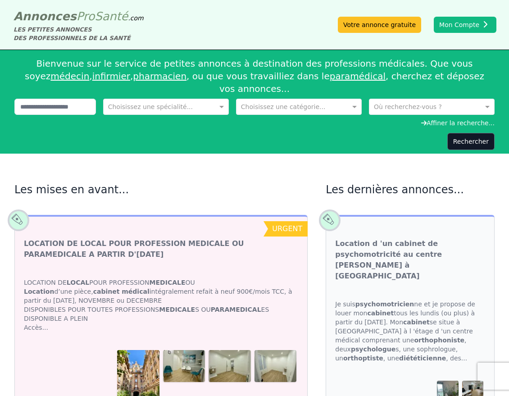 The image size is (509, 396). I want to click on a: médecin, so click(70, 76).